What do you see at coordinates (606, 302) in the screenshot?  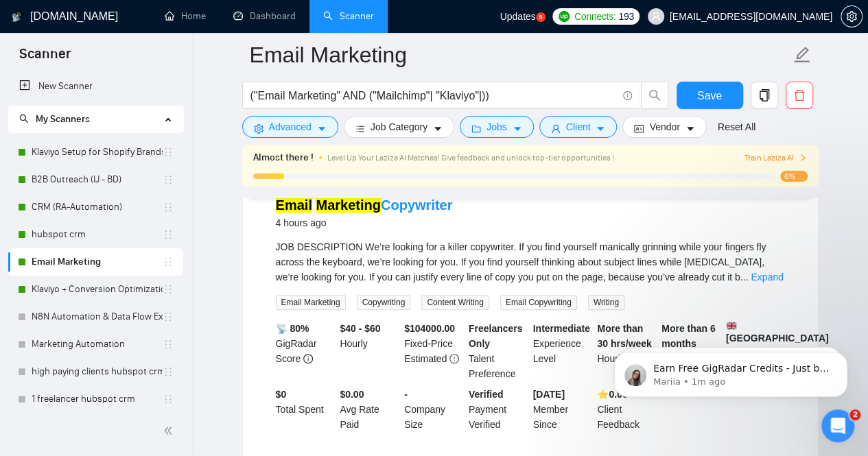 I see `span: Writing` at bounding box center [606, 302].